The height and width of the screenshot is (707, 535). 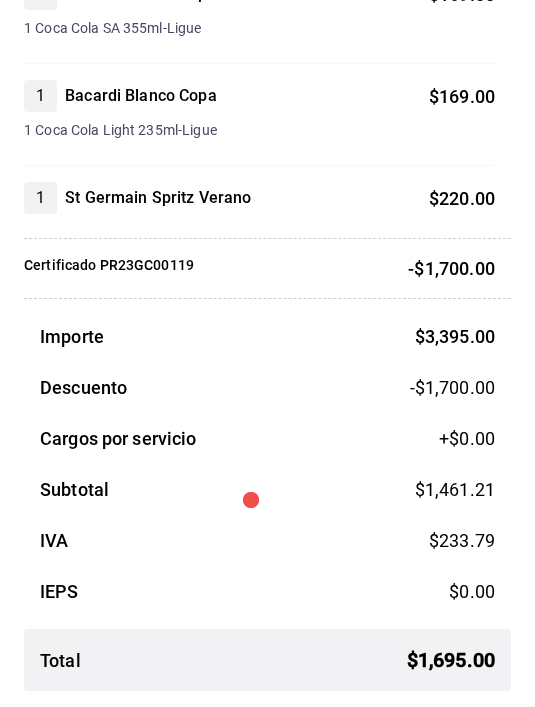 I want to click on h4: Bacardi Blanco Copa, so click(x=141, y=96).